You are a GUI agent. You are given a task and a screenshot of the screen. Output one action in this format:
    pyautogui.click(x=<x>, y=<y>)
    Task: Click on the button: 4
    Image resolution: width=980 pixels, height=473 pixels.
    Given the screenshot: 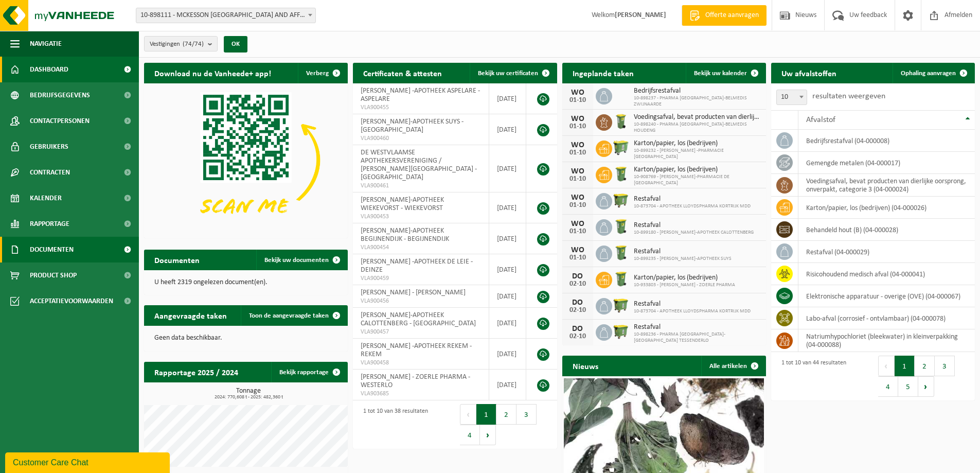 What is the action you would take?
    pyautogui.click(x=470, y=435)
    